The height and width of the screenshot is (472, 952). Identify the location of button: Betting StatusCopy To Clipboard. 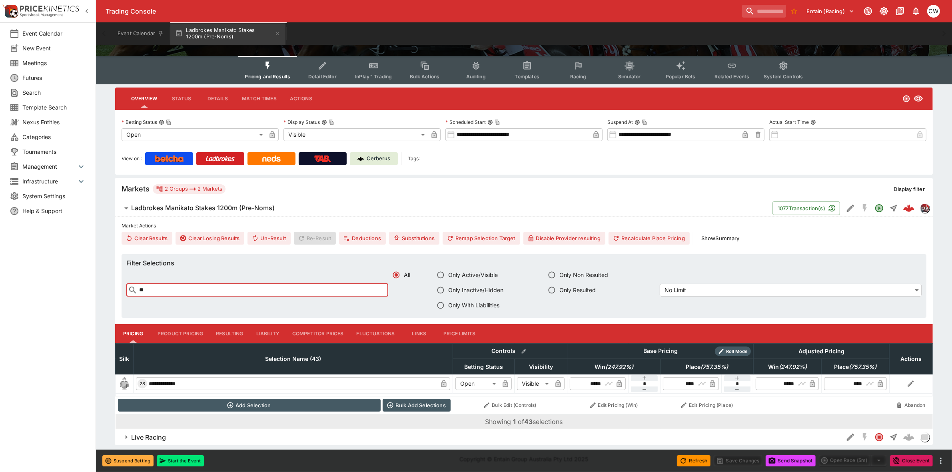
(161, 122).